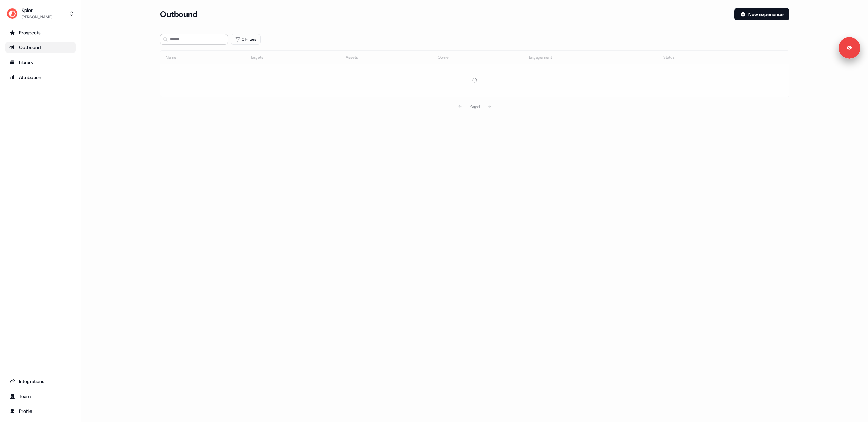 The image size is (868, 422). What do you see at coordinates (179, 14) in the screenshot?
I see `h3: Outbound` at bounding box center [179, 14].